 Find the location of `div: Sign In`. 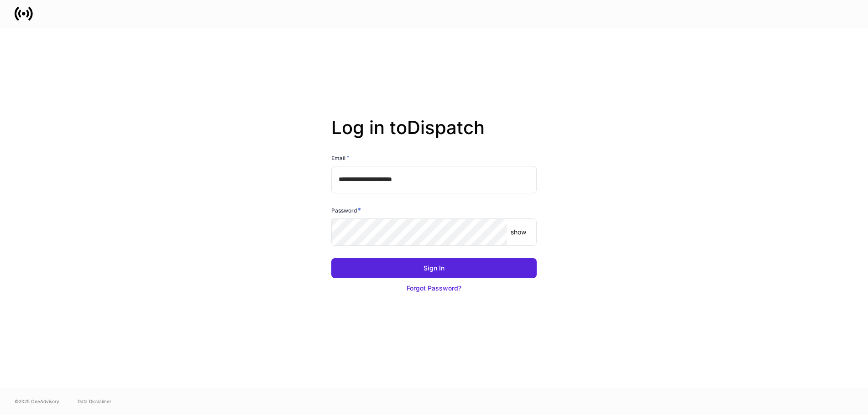

div: Sign In is located at coordinates (434, 268).